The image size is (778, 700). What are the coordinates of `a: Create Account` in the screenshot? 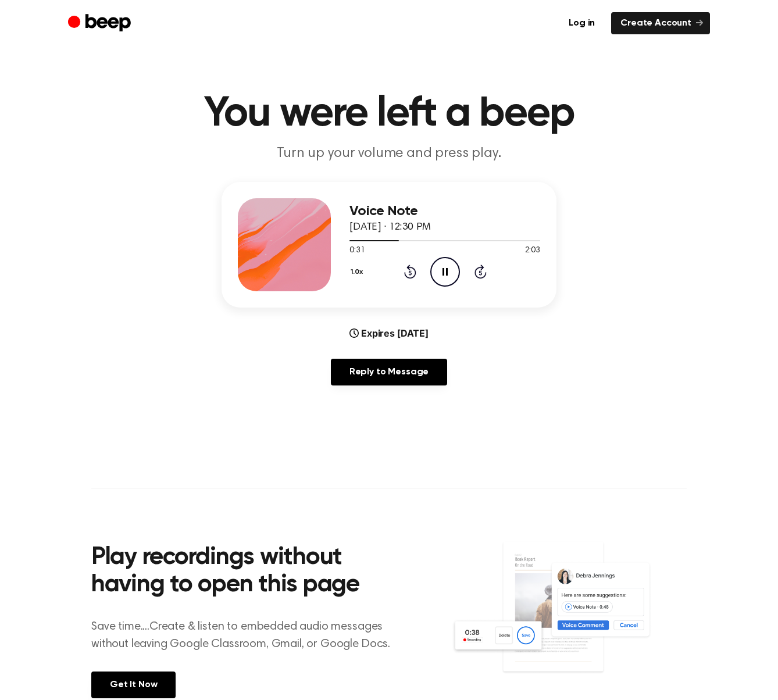 It's located at (660, 23).